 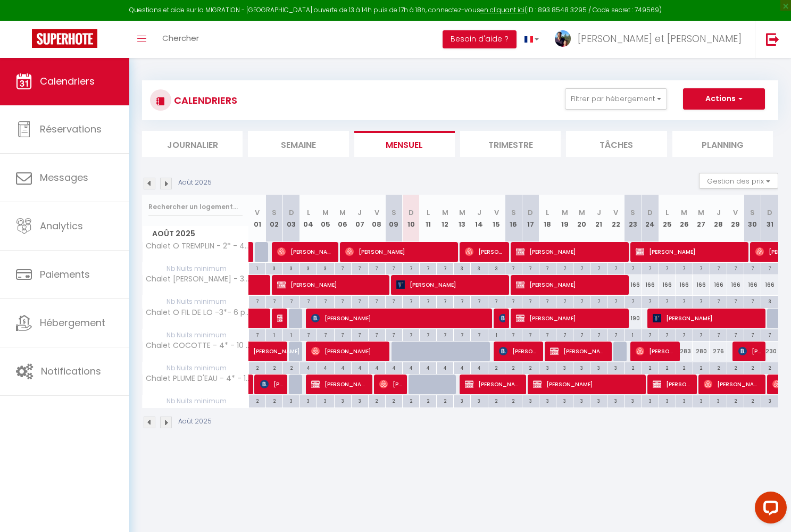 What do you see at coordinates (684, 351) in the screenshot?
I see `div: 283` at bounding box center [684, 351].